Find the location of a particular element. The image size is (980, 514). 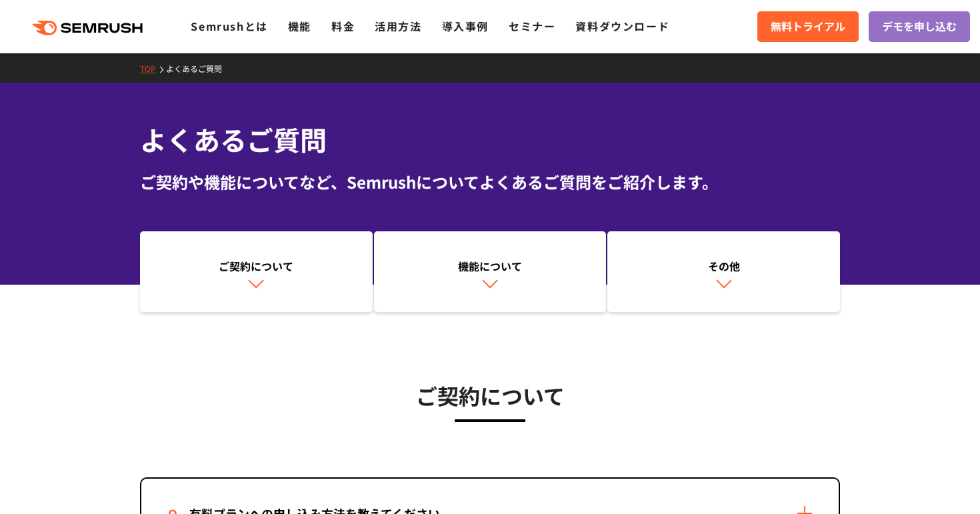

a: 機能 is located at coordinates (299, 26).